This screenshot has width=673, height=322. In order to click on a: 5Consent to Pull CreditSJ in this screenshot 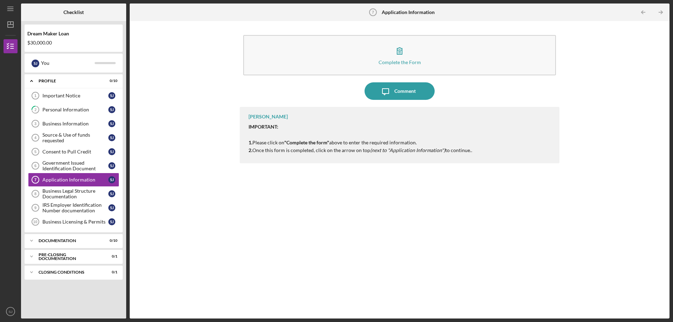, I will do `click(74, 152)`.